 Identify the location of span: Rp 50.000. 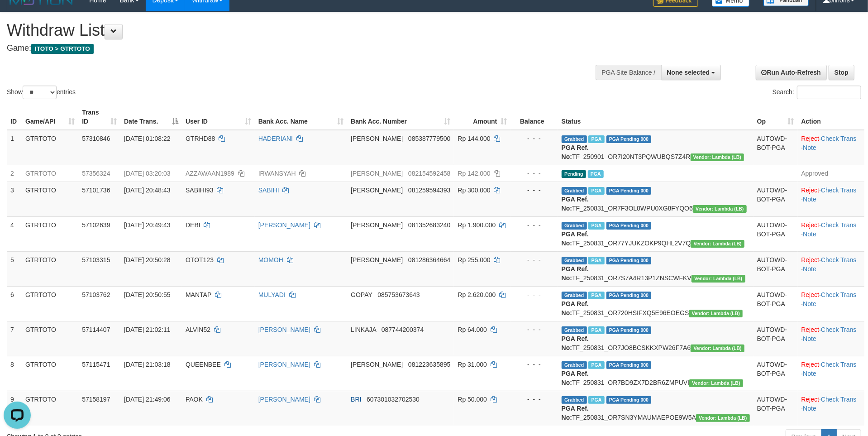
(472, 399).